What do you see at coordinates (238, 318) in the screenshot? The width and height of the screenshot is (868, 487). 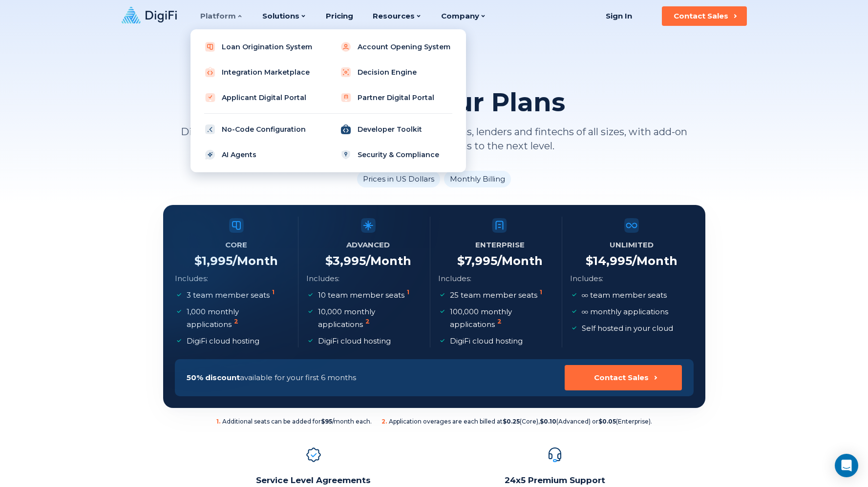 I see `p: 1,000 monthly applications` at bounding box center [238, 318].